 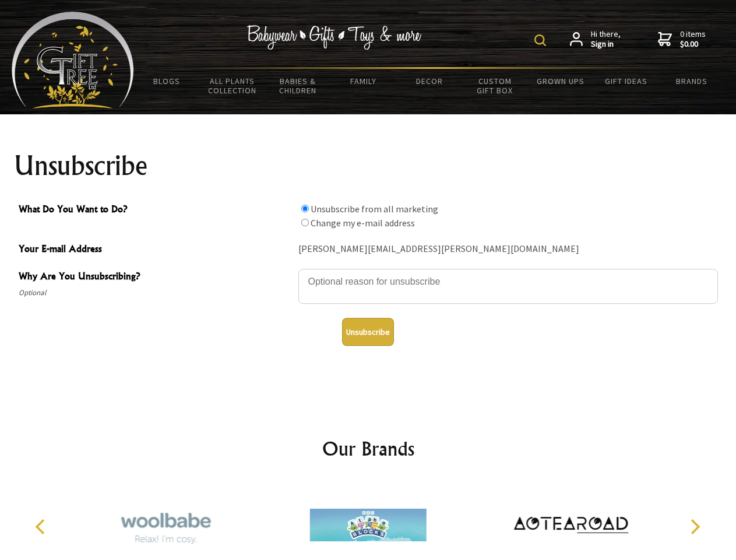 What do you see at coordinates (682, 39) in the screenshot?
I see `a: 0 items$0.00` at bounding box center [682, 39].